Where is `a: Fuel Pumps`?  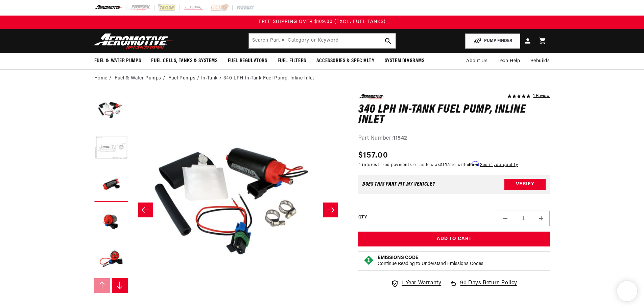 a: Fuel Pumps is located at coordinates (182, 79).